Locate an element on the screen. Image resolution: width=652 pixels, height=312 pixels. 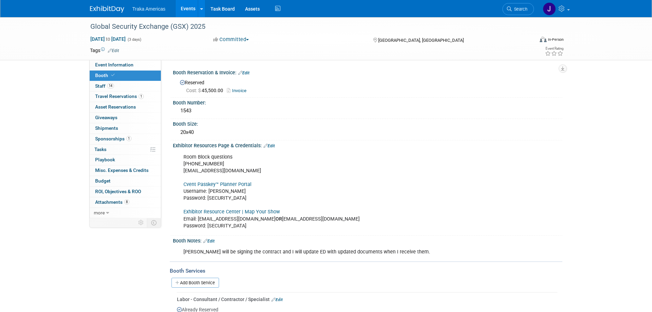
div: Exhibitor Resources Page & Credentials: is located at coordinates (367, 145).